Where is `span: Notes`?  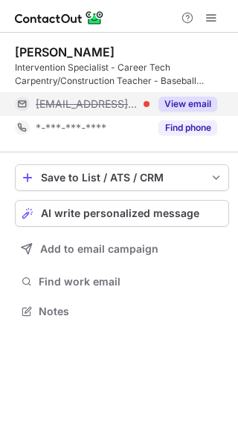
span: Notes is located at coordinates (131, 311).